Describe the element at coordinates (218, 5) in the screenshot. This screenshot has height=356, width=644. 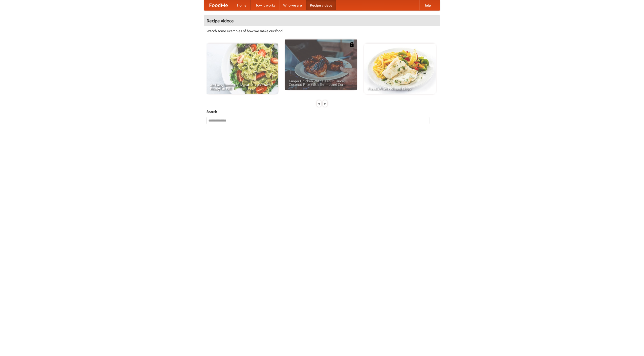
I see `a: FoodMe` at that location.